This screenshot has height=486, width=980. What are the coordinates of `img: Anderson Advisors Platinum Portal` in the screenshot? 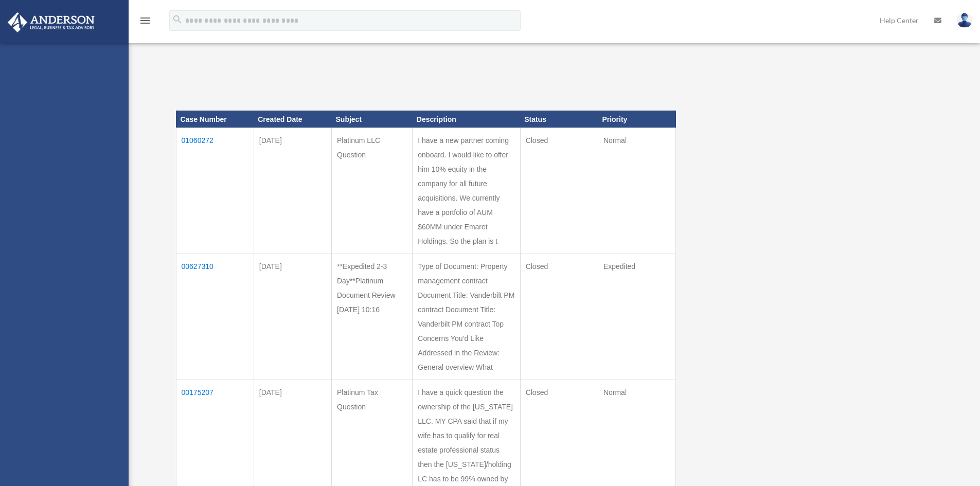 It's located at (51, 22).